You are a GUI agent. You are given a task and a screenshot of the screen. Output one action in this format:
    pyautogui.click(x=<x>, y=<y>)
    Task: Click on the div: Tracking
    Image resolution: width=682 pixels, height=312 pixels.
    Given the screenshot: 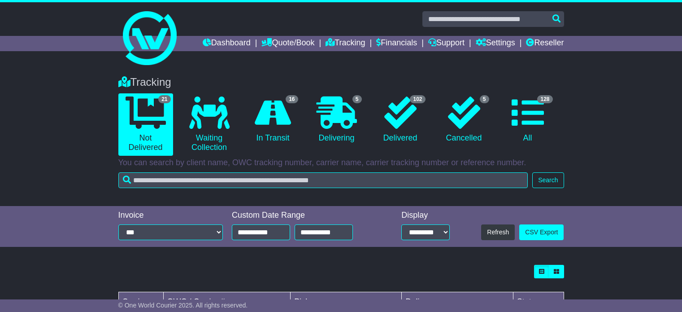 What is the action you would take?
    pyautogui.click(x=341, y=82)
    